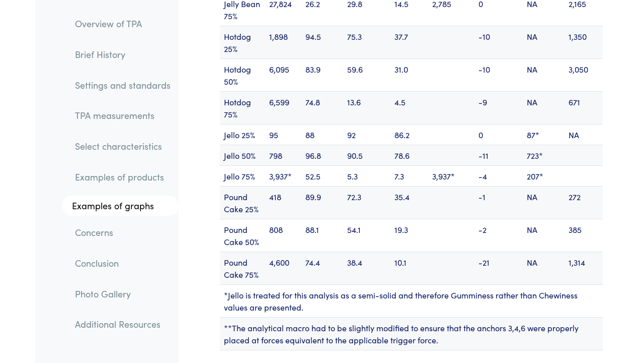 The image size is (644, 363). Describe the element at coordinates (122, 263) in the screenshot. I see `a: Conclusion` at that location.